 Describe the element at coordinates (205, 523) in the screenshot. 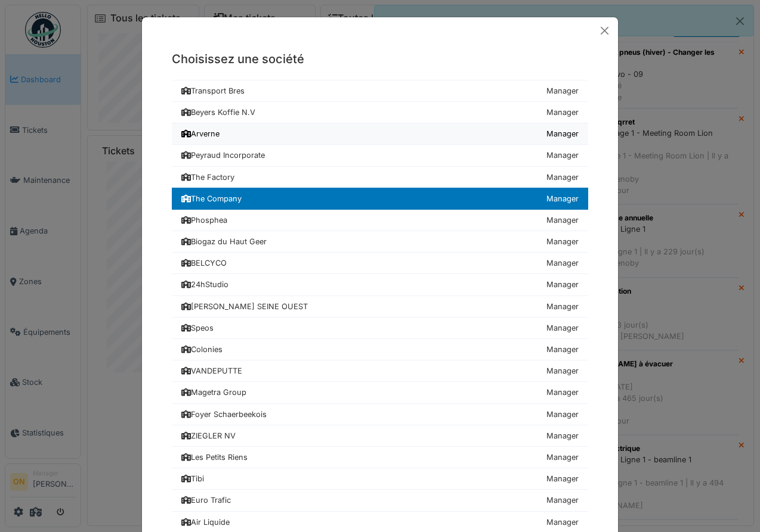

I see `div: Air Liquide` at that location.